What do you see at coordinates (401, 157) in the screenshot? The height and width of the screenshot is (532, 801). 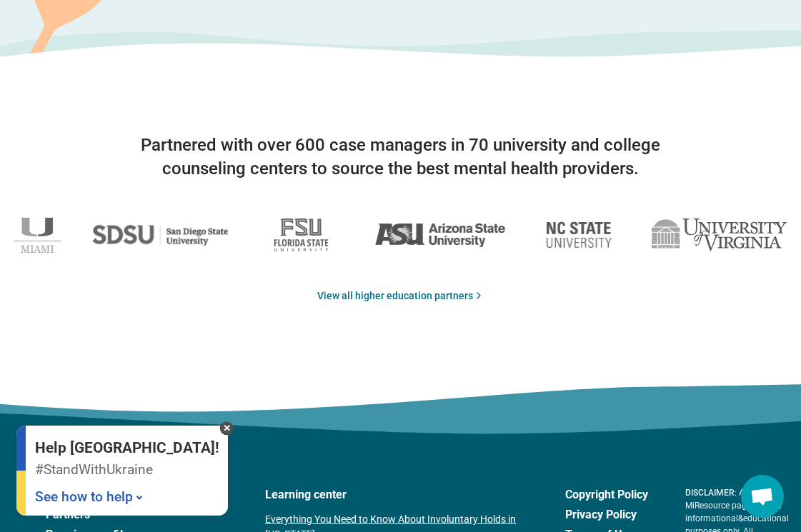 I see `p: Partnered with over 600 case managers in 70 university and college counseling centers to source t...` at bounding box center [401, 157].